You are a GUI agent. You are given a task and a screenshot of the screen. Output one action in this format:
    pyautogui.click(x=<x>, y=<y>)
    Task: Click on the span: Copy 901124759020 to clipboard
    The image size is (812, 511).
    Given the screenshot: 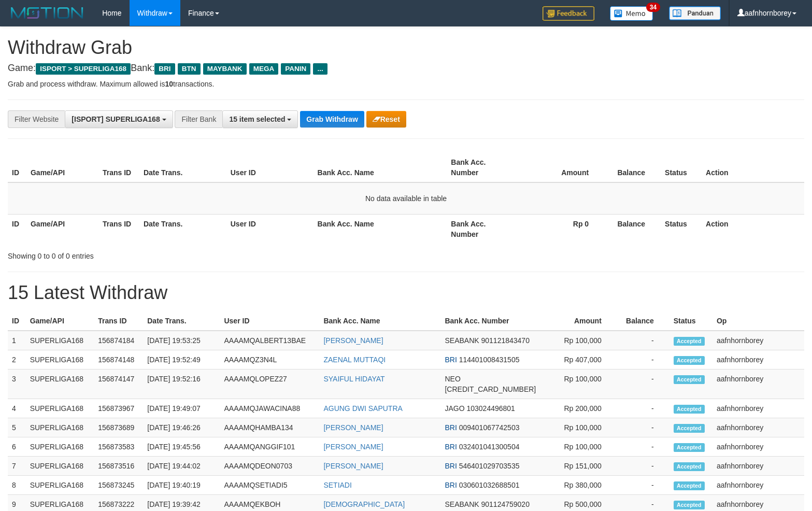 What is the action you would take?
    pyautogui.click(x=505, y=504)
    